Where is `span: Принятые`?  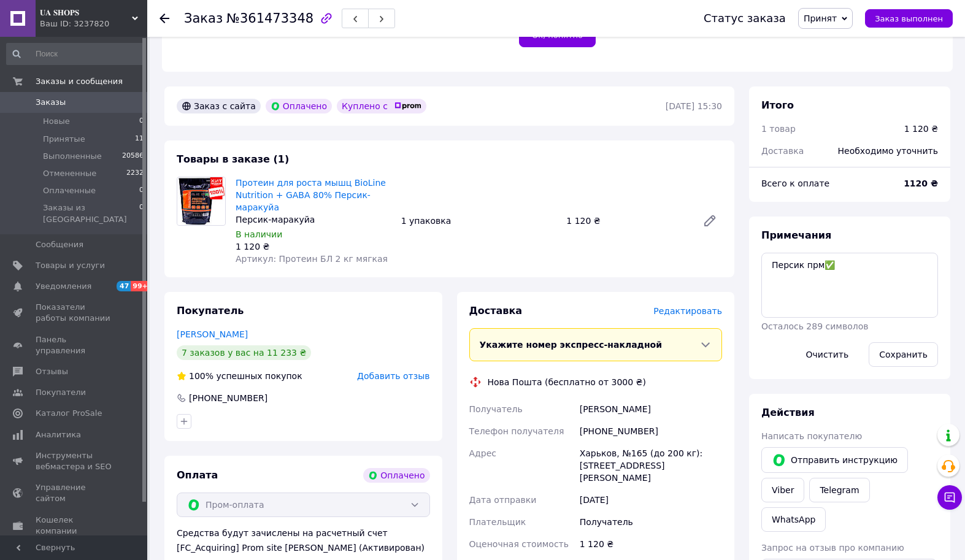 span: Принятые is located at coordinates (64, 139).